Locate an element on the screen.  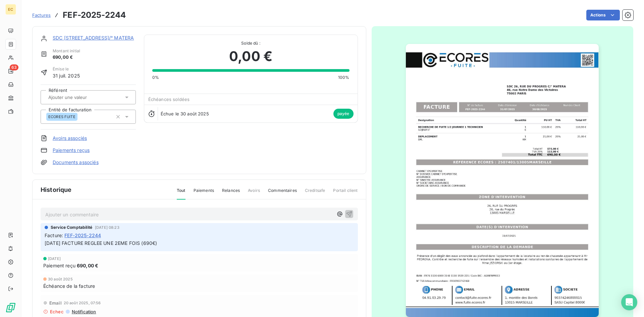
span: Factures is located at coordinates (41, 15).